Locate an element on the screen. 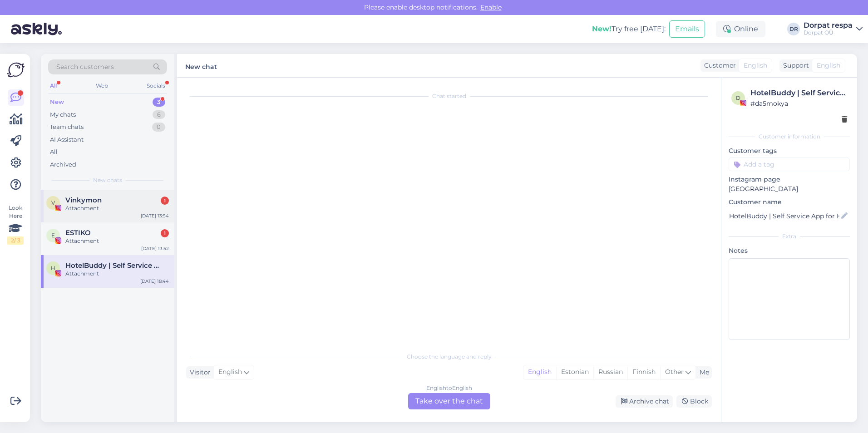 The width and height of the screenshot is (868, 433). a: Dorpat respaDorpat OÜ is located at coordinates (833, 29).